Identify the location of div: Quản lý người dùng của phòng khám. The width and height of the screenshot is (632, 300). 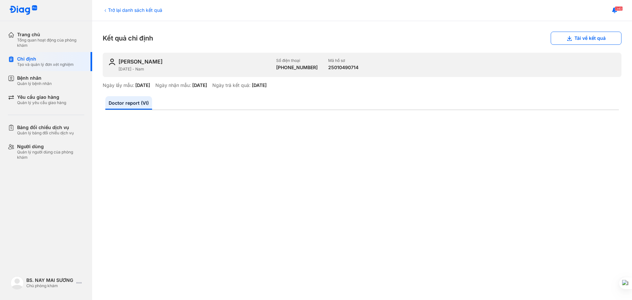
(51, 155).